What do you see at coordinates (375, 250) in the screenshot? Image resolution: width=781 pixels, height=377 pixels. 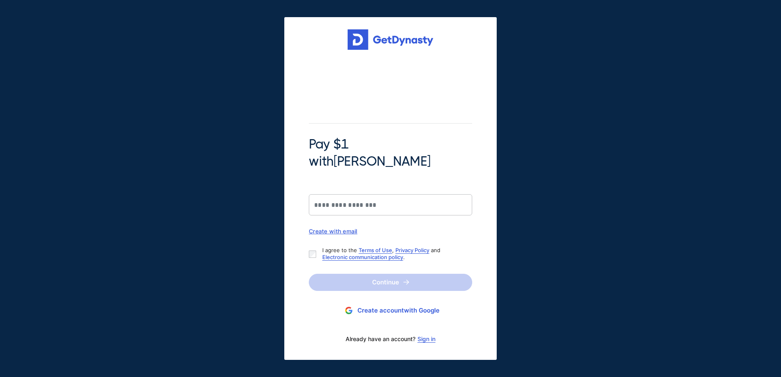 I see `a: Terms of Use` at bounding box center [375, 250].